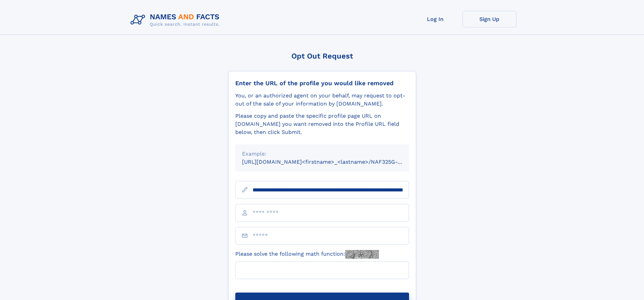 This screenshot has width=644, height=300. Describe the element at coordinates (322, 100) in the screenshot. I see `div: You, or an authorized agent on your behalf, may request to opt-out of the sale of your informatio...` at that location.